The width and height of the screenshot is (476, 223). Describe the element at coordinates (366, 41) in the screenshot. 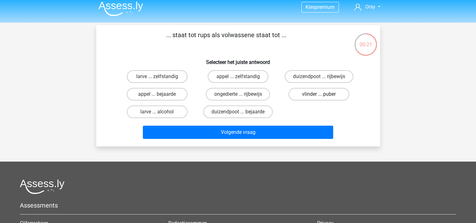

I see `div: 00:21` at that location.